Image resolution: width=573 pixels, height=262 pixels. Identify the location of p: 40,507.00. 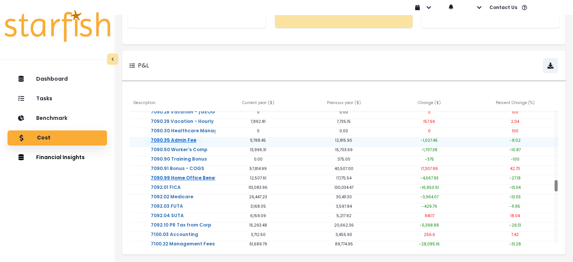
(344, 168).